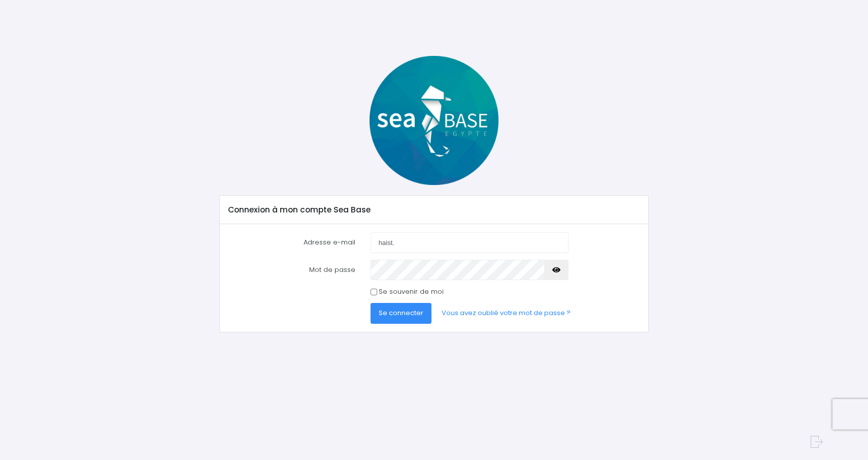 This screenshot has width=868, height=460. I want to click on a: Vous avez oublié votre mot de passe ?, so click(506, 313).